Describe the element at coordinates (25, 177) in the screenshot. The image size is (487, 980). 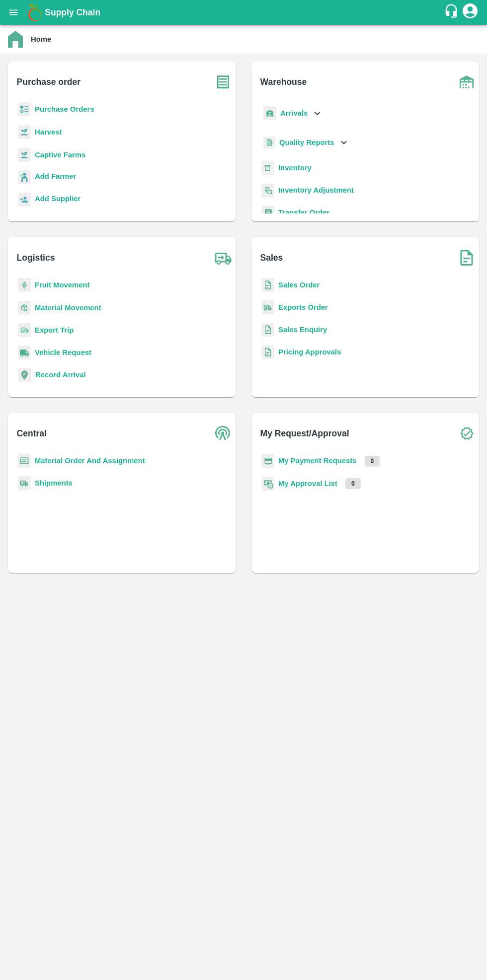
I see `img: farmer` at that location.